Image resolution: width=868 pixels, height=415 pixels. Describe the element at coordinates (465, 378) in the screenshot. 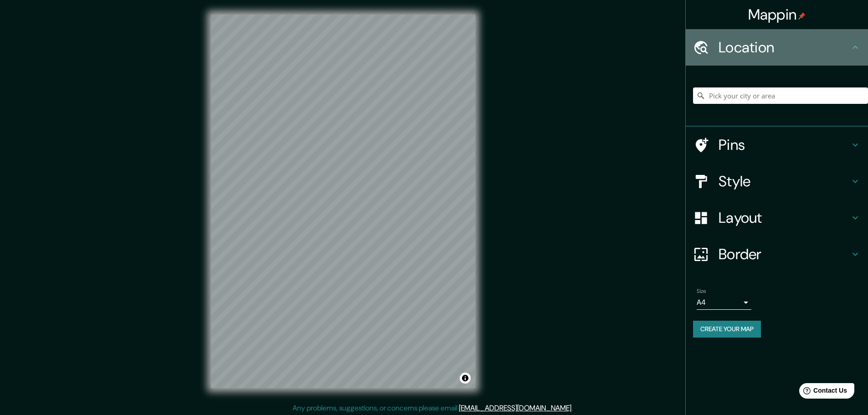

I see `button: Toggle attribution` at that location.